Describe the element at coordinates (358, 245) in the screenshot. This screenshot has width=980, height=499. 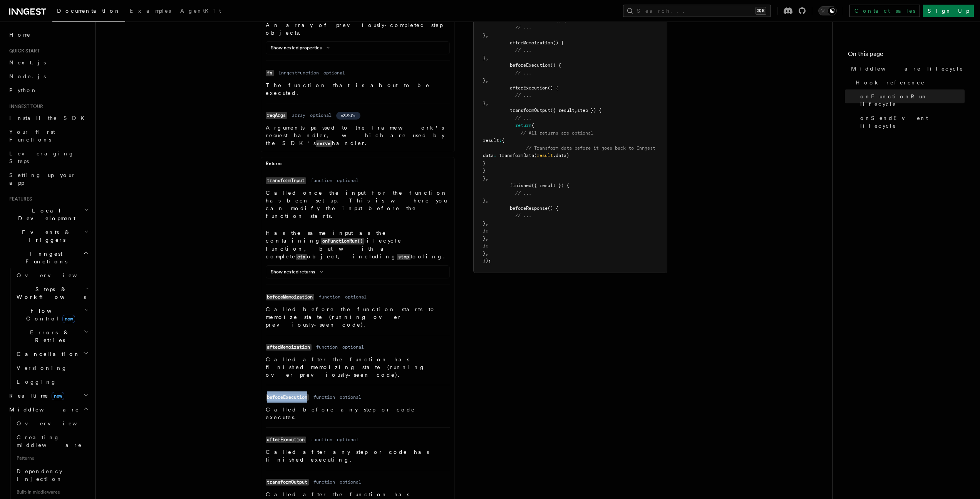
I see `p: Has the same input as the containing lifecycle function, but with a complete object, including to...` at that location.